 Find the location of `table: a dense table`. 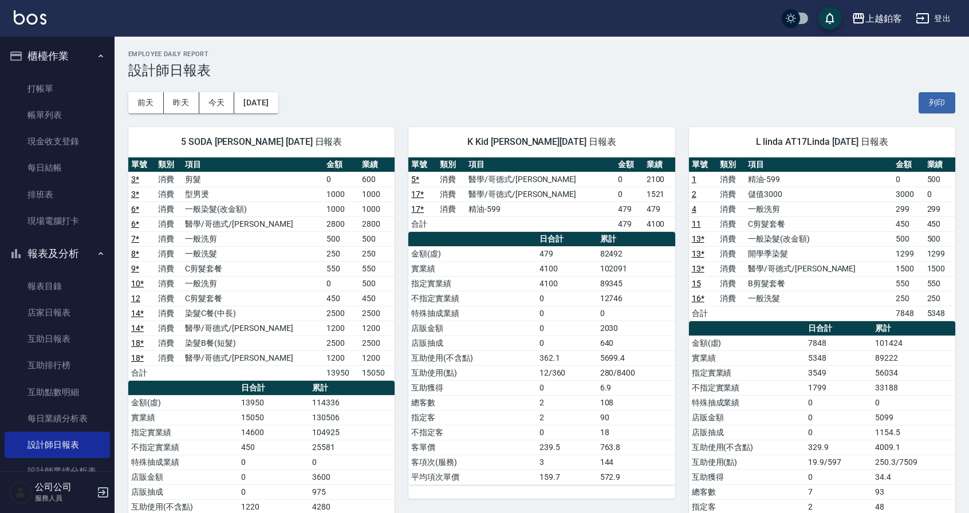

table: a dense table is located at coordinates (822, 239).